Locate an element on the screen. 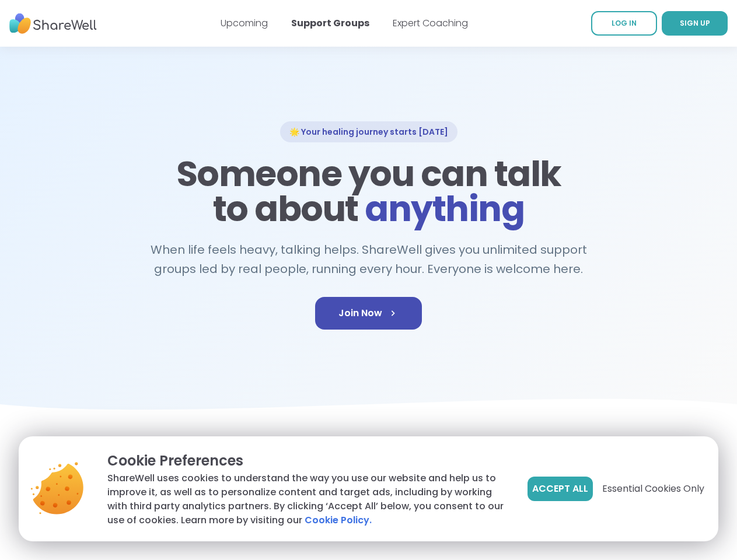 This screenshot has width=737, height=560. a: Expert Coaching is located at coordinates (430, 23).